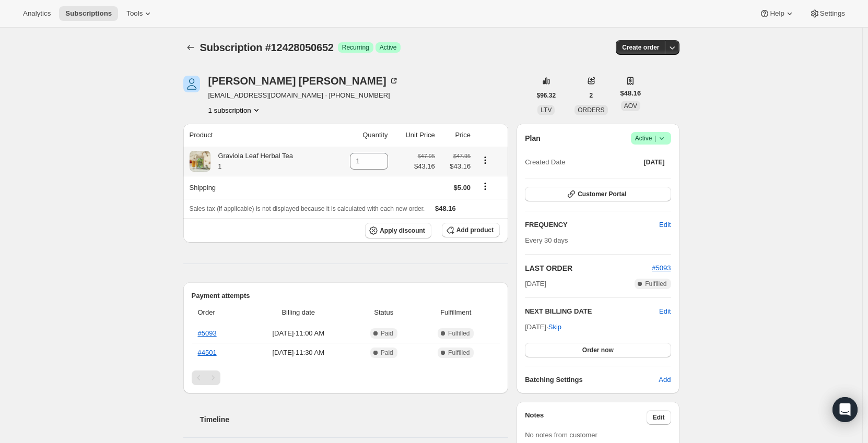 Image resolution: width=868 pixels, height=443 pixels. Describe the element at coordinates (140, 14) in the screenshot. I see `button: Tools` at that location.